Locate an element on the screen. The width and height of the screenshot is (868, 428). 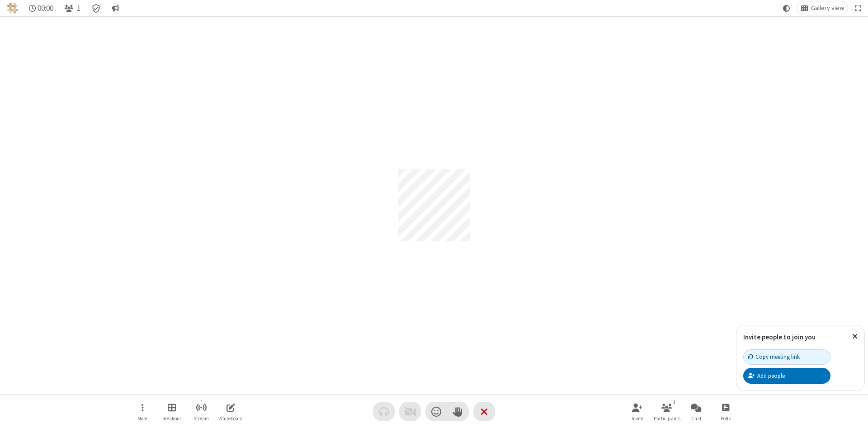
button: Add people is located at coordinates (787, 376).